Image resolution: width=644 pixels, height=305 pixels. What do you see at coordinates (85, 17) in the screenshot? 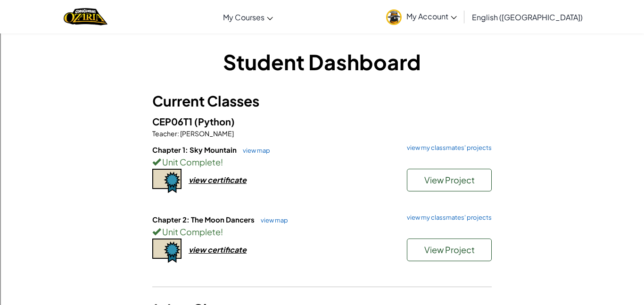
I see `a: Ozaria by CodeCombat logo` at bounding box center [85, 17].